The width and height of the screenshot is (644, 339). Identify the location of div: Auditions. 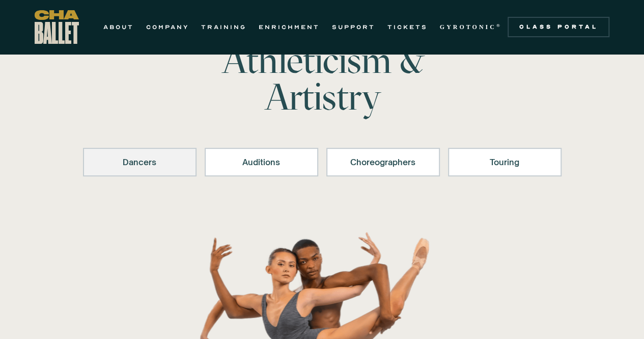
(261, 162).